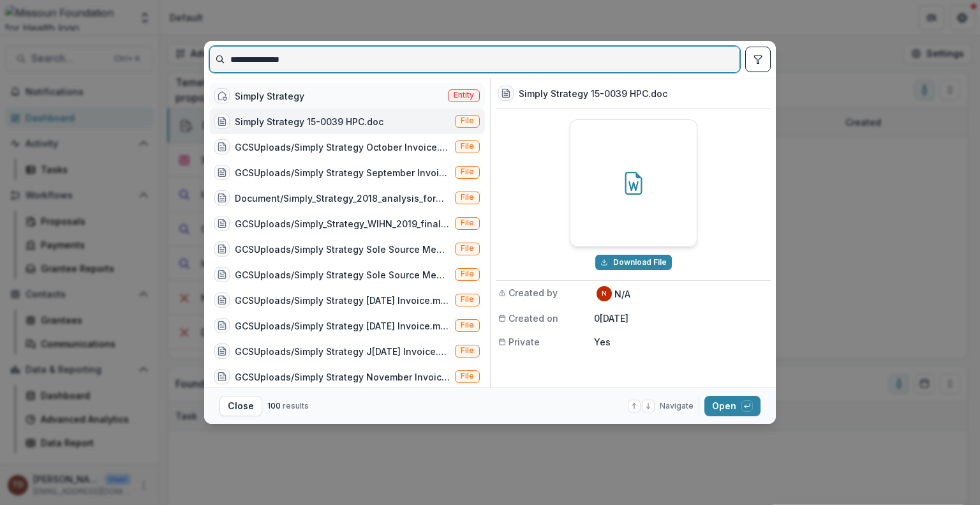  I want to click on div: Simply Strategy 15-0039 HPC.doc, so click(309, 121).